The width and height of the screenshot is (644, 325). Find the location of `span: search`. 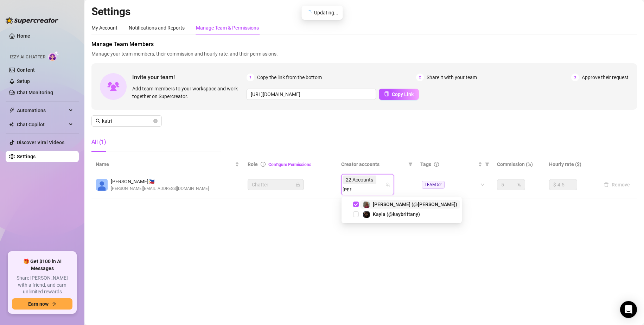

span: search is located at coordinates (98, 121).